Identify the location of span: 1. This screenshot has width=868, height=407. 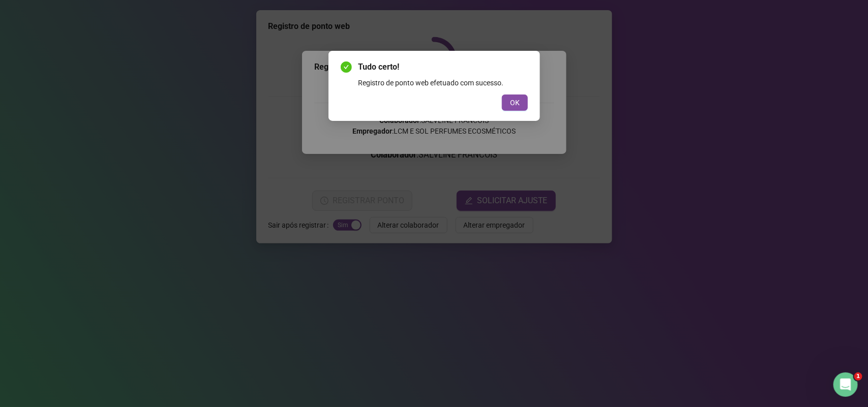
(859, 377).